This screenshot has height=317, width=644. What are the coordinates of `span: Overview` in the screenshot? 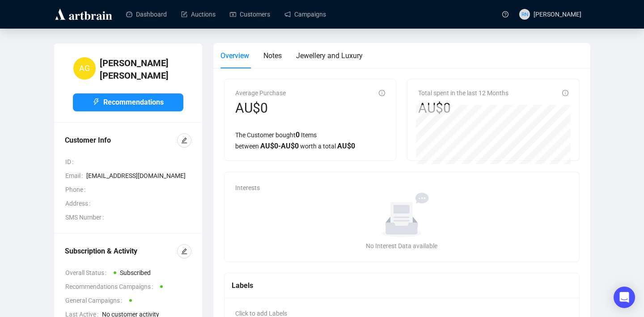 It's located at (235, 55).